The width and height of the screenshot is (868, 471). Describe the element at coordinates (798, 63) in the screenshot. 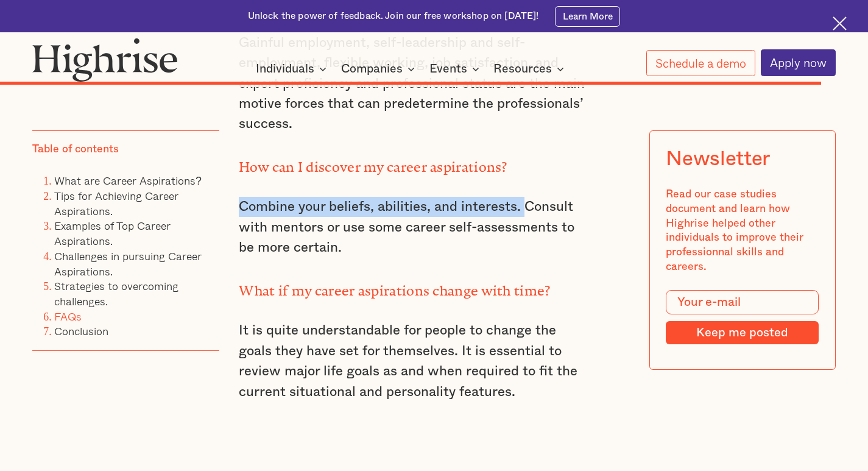

I see `a: Apply now` at that location.